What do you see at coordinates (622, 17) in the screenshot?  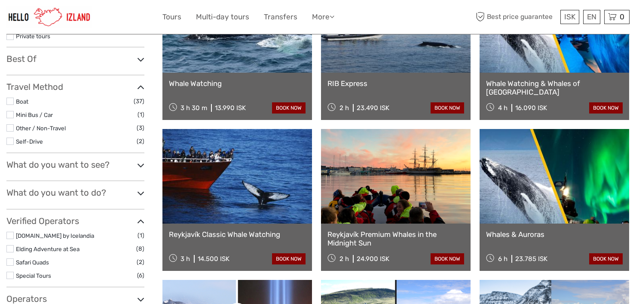 I see `span: 0` at bounding box center [622, 17].